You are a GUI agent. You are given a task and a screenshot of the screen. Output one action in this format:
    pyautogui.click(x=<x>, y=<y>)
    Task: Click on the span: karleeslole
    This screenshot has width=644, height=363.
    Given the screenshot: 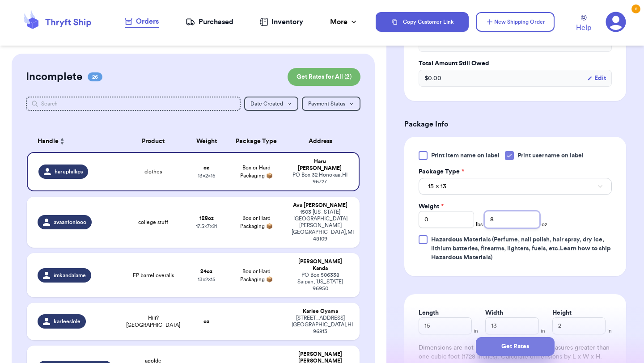 What is the action you would take?
    pyautogui.click(x=67, y=321)
    